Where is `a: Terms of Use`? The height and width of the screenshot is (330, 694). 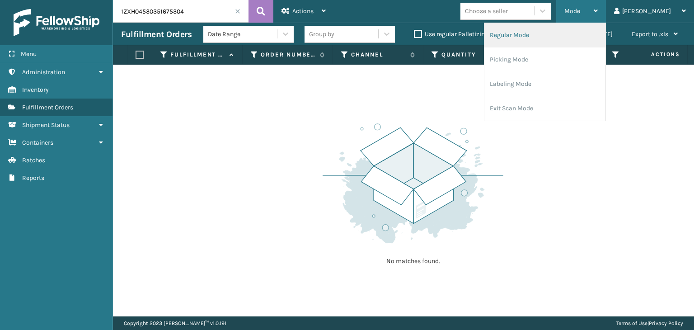
a: Terms of Use is located at coordinates (632, 323).